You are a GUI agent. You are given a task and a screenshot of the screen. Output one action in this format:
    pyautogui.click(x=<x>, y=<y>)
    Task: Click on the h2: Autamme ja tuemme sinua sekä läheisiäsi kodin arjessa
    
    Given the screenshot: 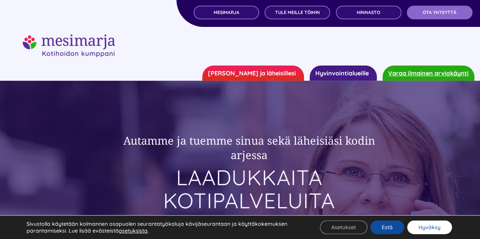 What is the action you would take?
    pyautogui.click(x=249, y=148)
    